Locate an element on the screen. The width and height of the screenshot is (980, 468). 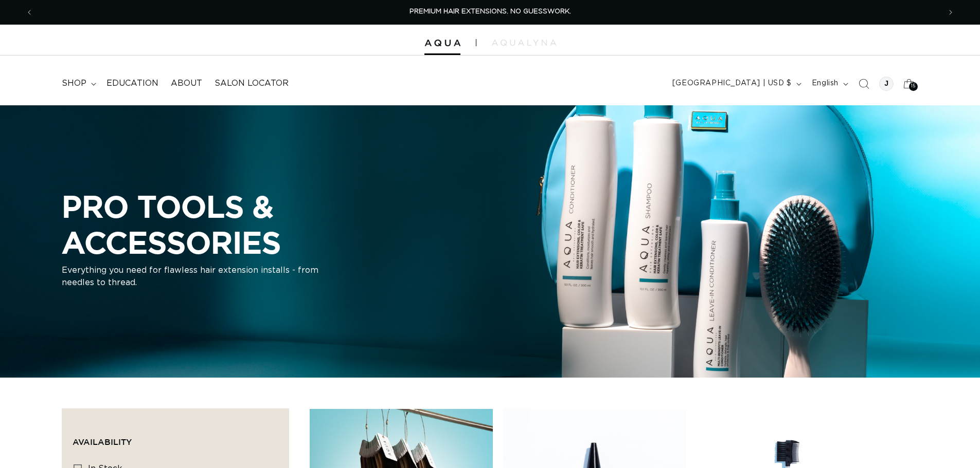
span: Education is located at coordinates (132, 83).